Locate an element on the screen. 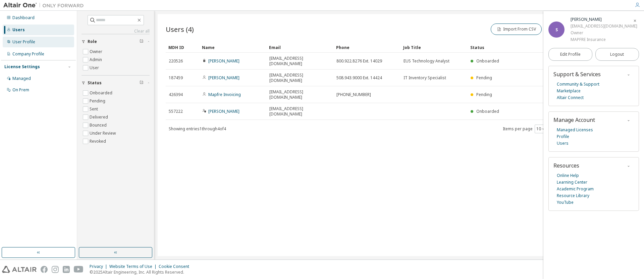 This screenshot has width=644, height=279. label: Bounced is located at coordinates (99, 125).